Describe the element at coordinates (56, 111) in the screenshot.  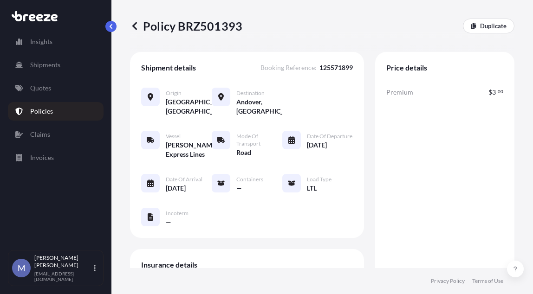
I see `a: Policies` at that location.